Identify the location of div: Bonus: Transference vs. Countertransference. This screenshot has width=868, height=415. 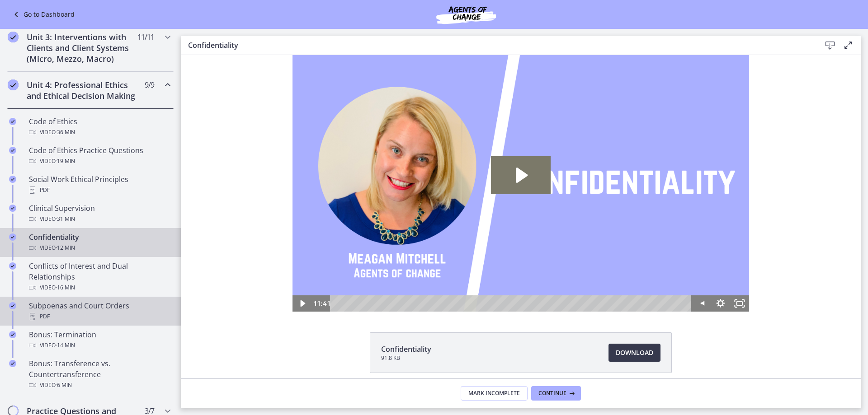
(99, 375).